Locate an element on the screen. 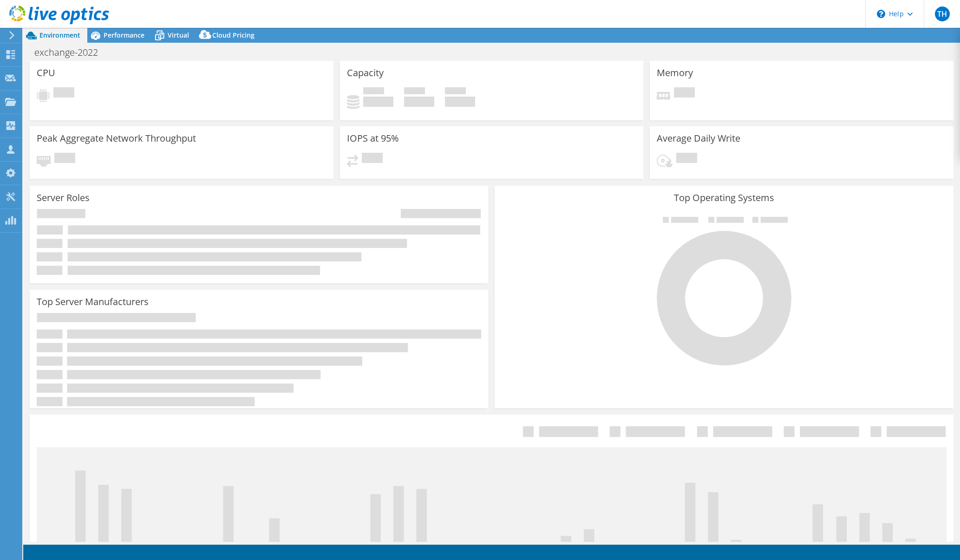 The width and height of the screenshot is (960, 560). h3: Peak Aggregate Network Throughput is located at coordinates (116, 139).